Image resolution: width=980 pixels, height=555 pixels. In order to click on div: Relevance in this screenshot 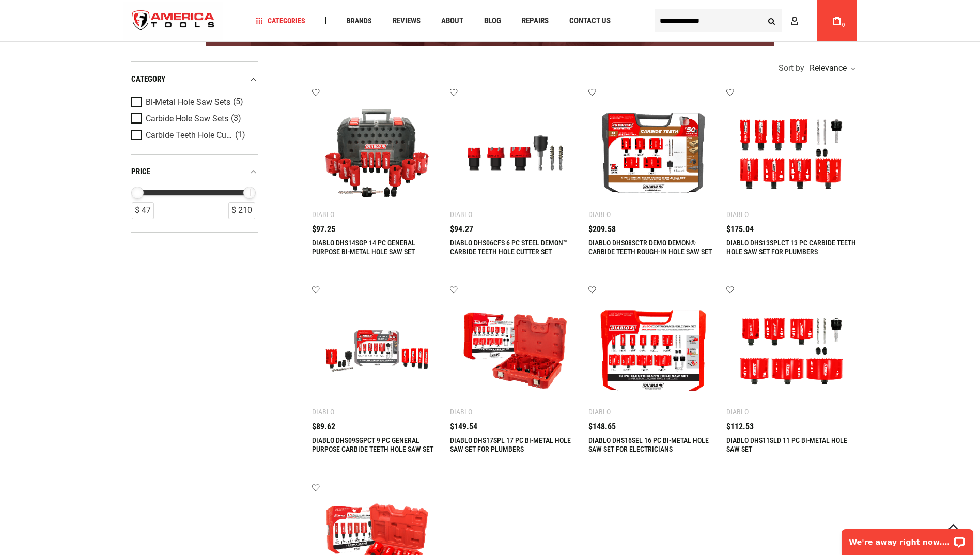, I will do `click(831, 68)`.